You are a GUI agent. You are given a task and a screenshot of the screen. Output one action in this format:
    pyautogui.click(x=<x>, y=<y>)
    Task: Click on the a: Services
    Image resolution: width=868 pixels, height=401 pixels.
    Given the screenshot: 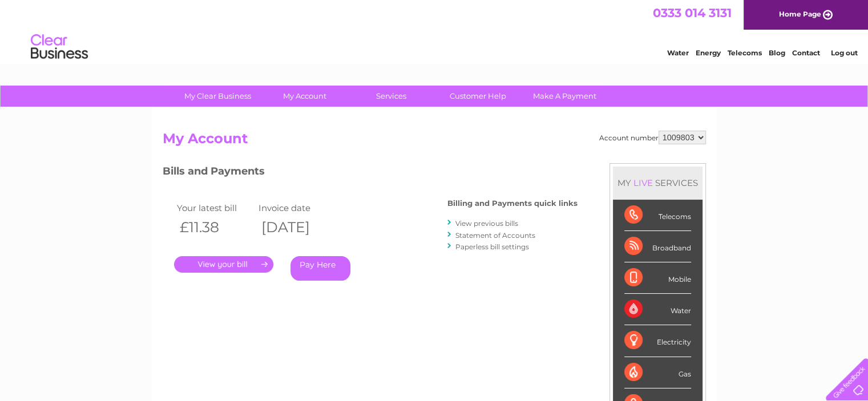 What is the action you would take?
    pyautogui.click(x=391, y=96)
    